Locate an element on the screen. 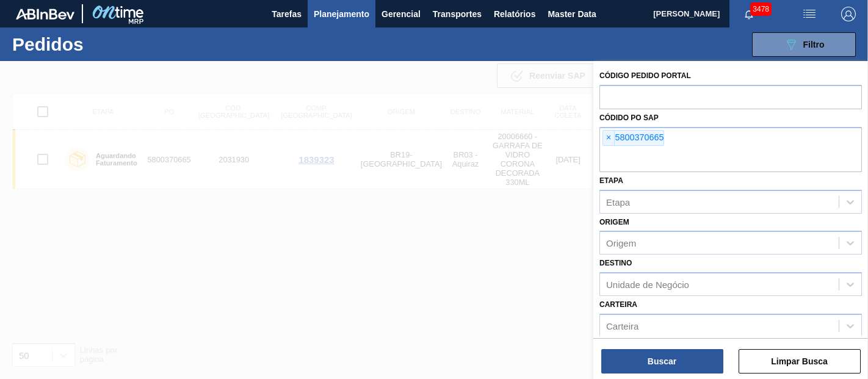  div: Origem is located at coordinates (621, 243).